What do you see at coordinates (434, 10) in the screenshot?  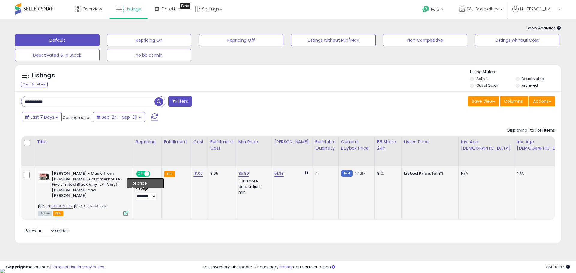 I see `a: Help` at bounding box center [434, 10].